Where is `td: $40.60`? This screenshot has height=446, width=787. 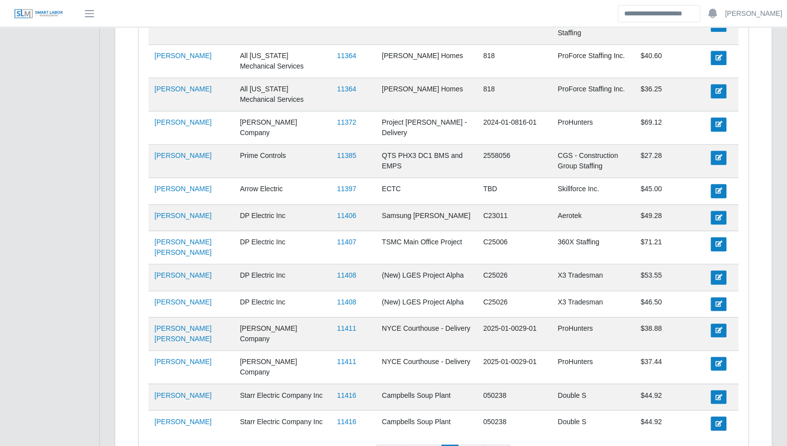
td: $40.60 is located at coordinates (669, 61).